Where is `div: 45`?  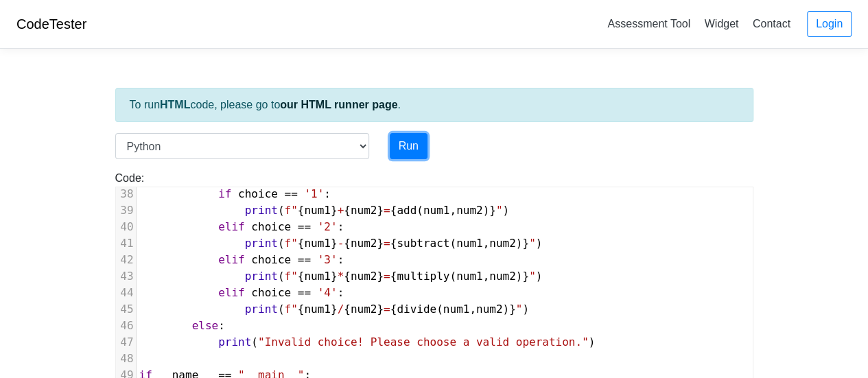
div: 45 is located at coordinates (126, 309).